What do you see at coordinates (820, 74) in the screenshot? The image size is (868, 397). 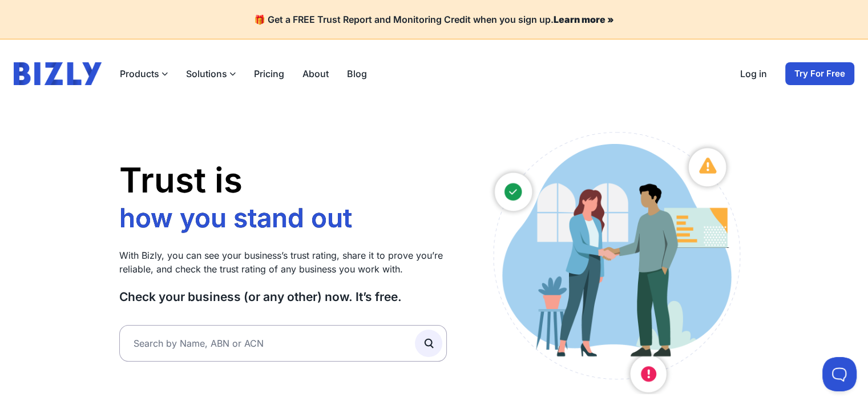 I see `a: Try For Free` at bounding box center [820, 74].